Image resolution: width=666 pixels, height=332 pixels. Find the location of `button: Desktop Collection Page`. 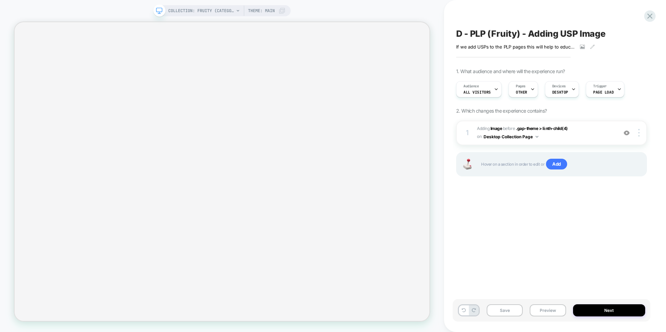

button: Desktop Collection Page is located at coordinates (511, 137).